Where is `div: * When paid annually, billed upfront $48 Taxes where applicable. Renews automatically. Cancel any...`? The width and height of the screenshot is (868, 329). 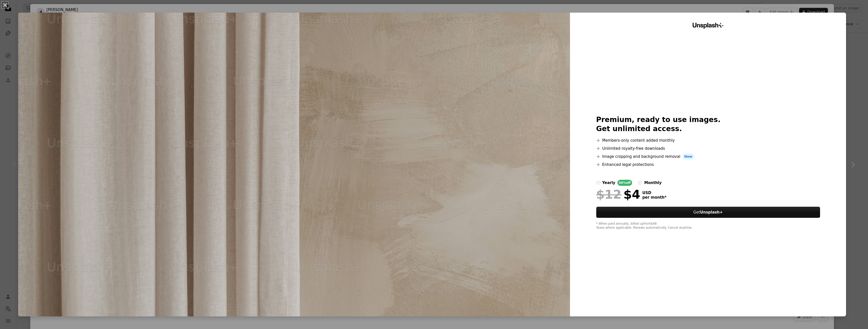
div: * When paid annually, billed upfront $48 Taxes where applicable. Renews automatically. Cancel any... is located at coordinates (708, 226).